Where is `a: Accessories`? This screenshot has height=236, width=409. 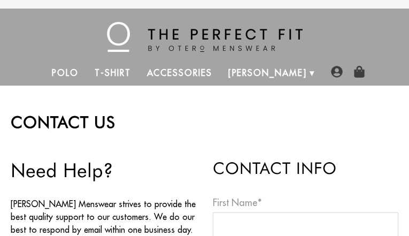
a: Accessories is located at coordinates (180, 73).